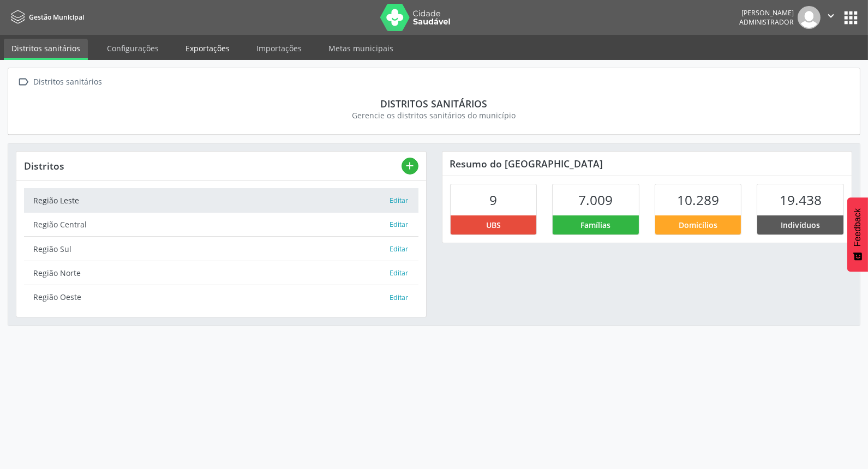 This screenshot has width=868, height=469. What do you see at coordinates (434, 115) in the screenshot?
I see `div: Gerencie os distritos sanitários do município` at bounding box center [434, 115].